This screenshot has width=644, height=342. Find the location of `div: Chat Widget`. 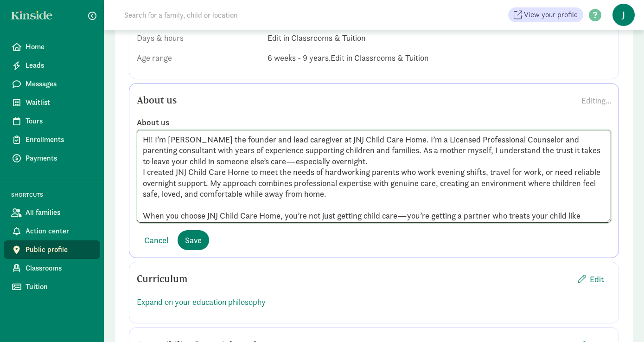

div: Chat Widget is located at coordinates (621, 320).